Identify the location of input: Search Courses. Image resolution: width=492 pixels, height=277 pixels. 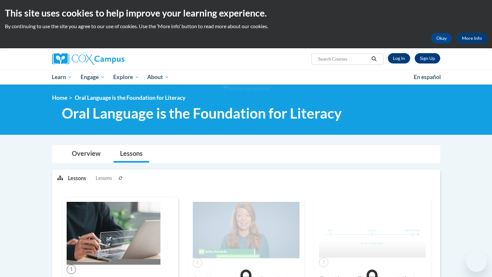
(343, 59).